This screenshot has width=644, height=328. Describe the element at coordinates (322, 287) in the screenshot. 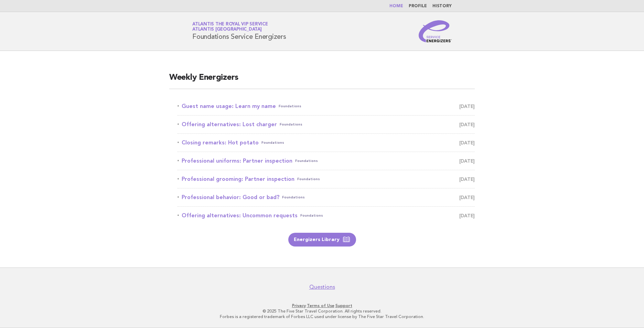

I see `a: Questions` at that location.